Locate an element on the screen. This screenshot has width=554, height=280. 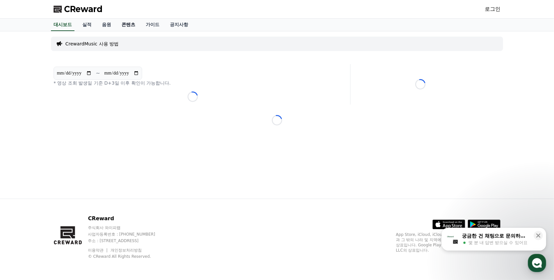
a: 대시보드 is located at coordinates (63, 25).